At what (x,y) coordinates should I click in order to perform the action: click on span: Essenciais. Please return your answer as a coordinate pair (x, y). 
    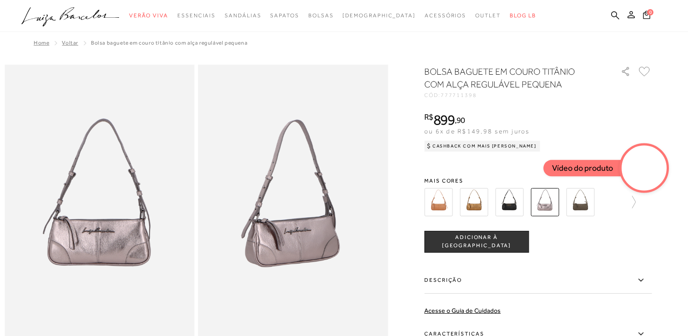
    Looking at the image, I should click on (196, 15).